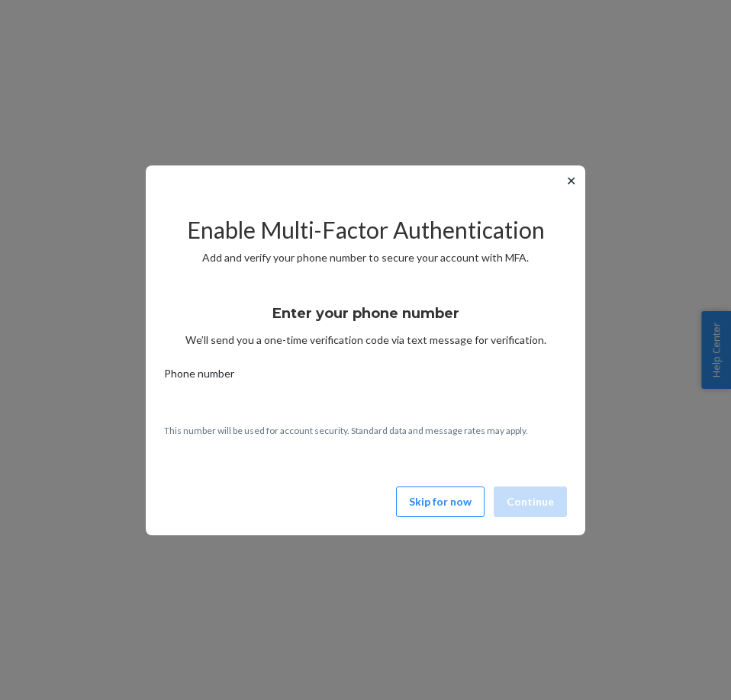 The width and height of the screenshot is (731, 700). What do you see at coordinates (366, 258) in the screenshot?
I see `p: Add and verify your phone number to secure your account with MFA.` at bounding box center [366, 258].